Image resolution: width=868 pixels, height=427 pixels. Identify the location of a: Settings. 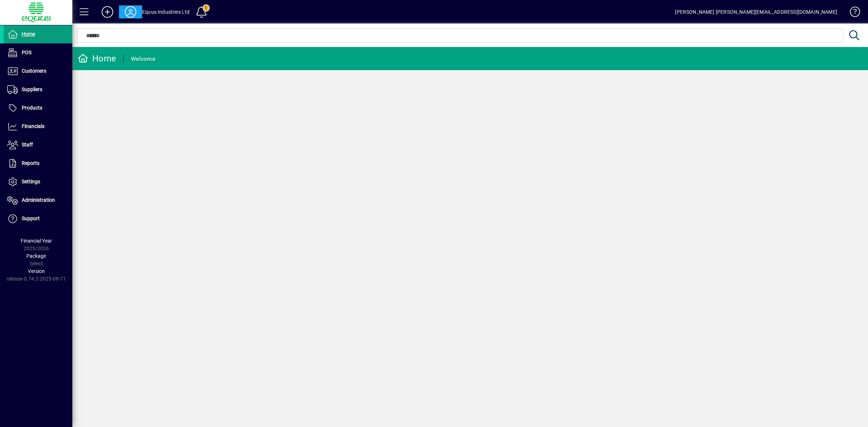
(38, 182).